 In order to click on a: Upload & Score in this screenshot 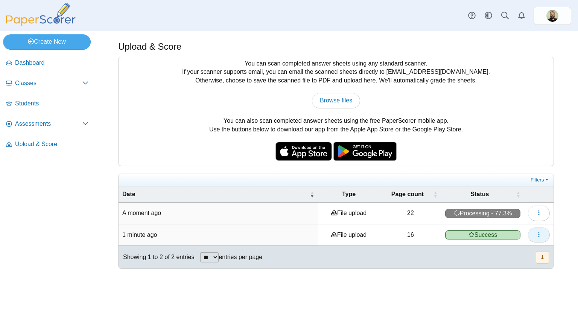, I will do `click(47, 145)`.